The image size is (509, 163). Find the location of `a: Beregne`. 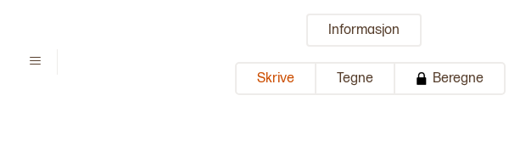

a: Beregne is located at coordinates (450, 86).